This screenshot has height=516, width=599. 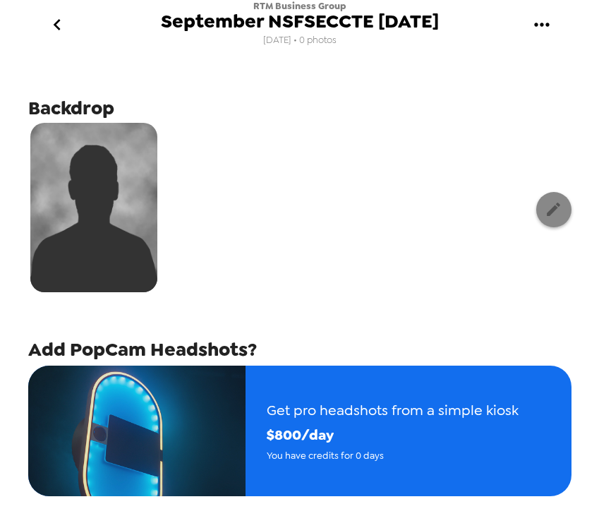 What do you see at coordinates (392, 435) in the screenshot?
I see `span: $ 800 /day` at bounding box center [392, 435].